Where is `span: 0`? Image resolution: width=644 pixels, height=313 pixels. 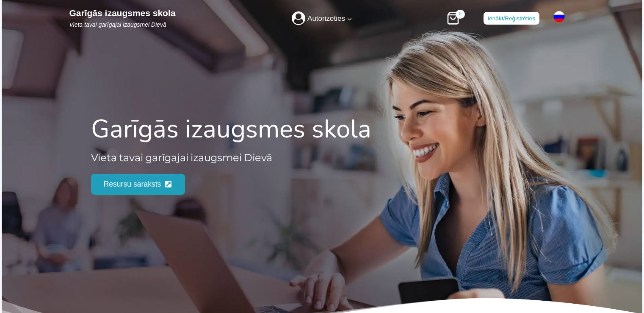 span: 0 is located at coordinates (461, 15).